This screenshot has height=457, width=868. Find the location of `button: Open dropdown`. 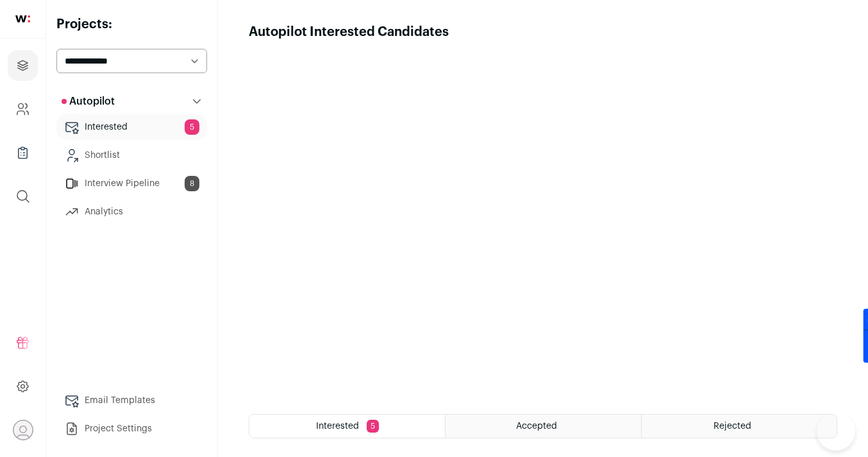

button: Open dropdown is located at coordinates (23, 430).